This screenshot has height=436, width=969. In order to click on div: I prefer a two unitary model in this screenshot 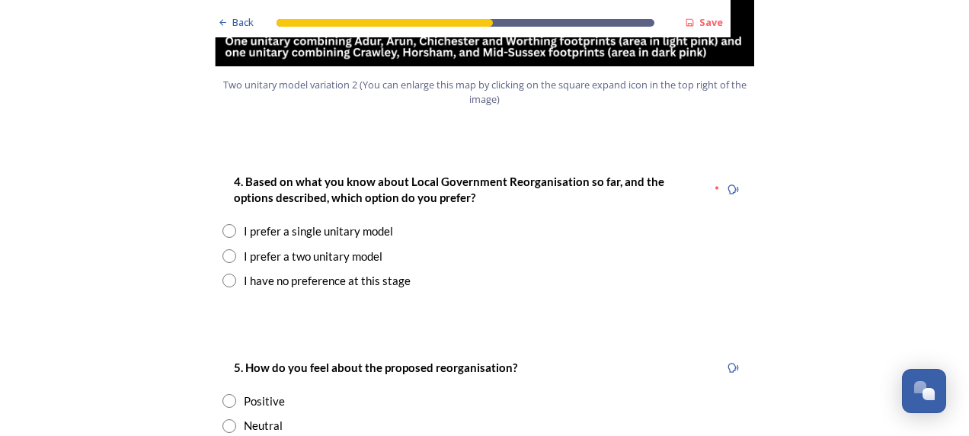, I will do `click(313, 256)`.